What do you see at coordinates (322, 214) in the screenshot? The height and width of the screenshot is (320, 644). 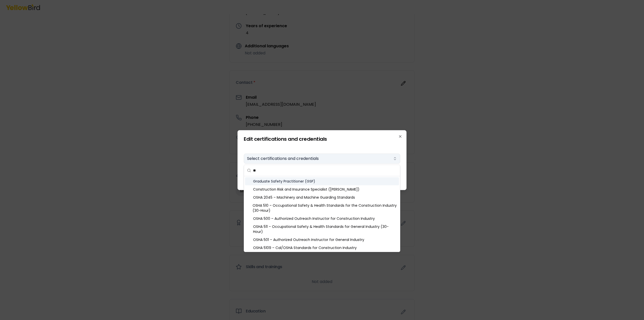 I see `div: Suggestions` at bounding box center [322, 214].